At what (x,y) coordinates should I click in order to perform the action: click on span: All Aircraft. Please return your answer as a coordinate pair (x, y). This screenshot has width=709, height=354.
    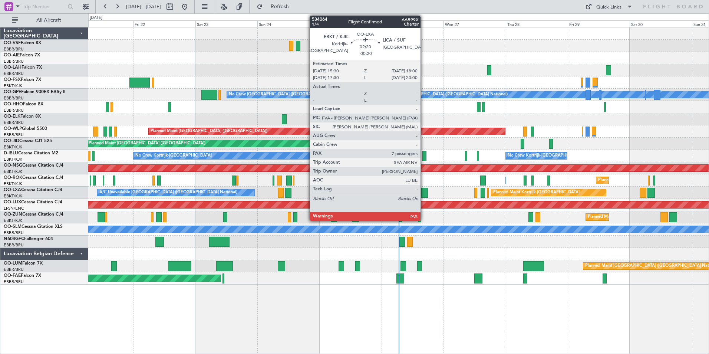
    Looking at the image, I should click on (49, 20).